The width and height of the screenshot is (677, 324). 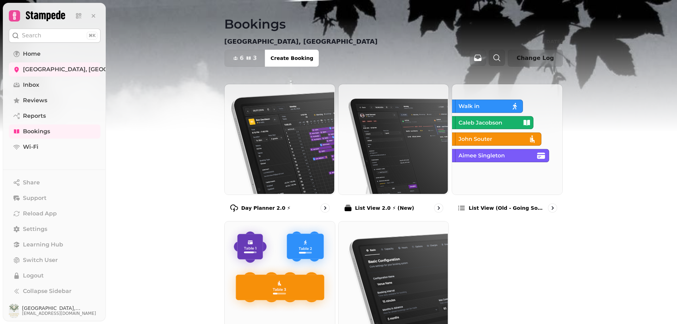 I want to click on button: Reload App, so click(x=55, y=214).